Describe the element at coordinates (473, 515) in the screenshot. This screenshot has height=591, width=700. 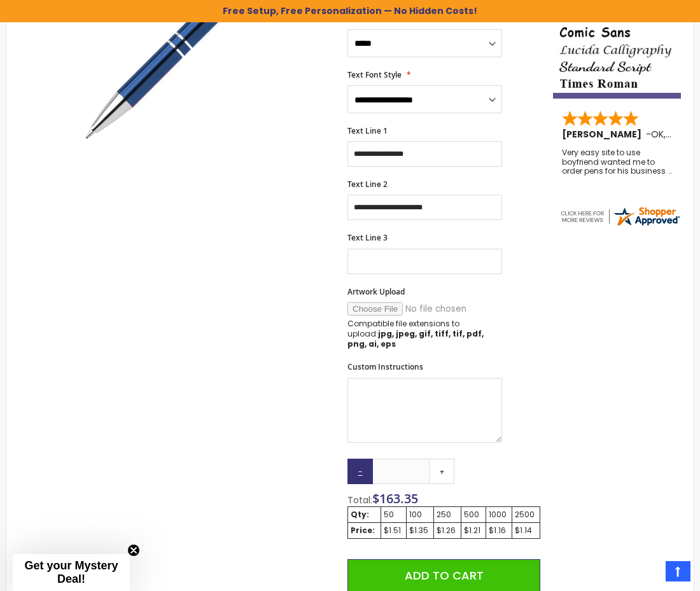
I see `div: 500` at that location.